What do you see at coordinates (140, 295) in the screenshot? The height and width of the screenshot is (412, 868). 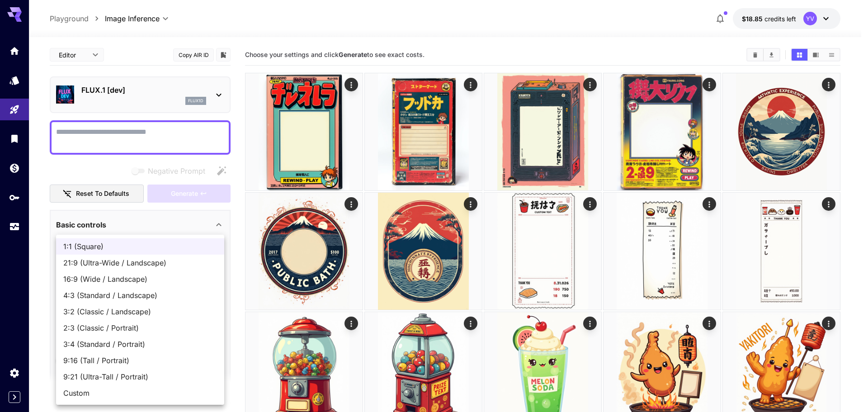 I see `span: 4:3 (Standard / Landscape)` at bounding box center [140, 295].